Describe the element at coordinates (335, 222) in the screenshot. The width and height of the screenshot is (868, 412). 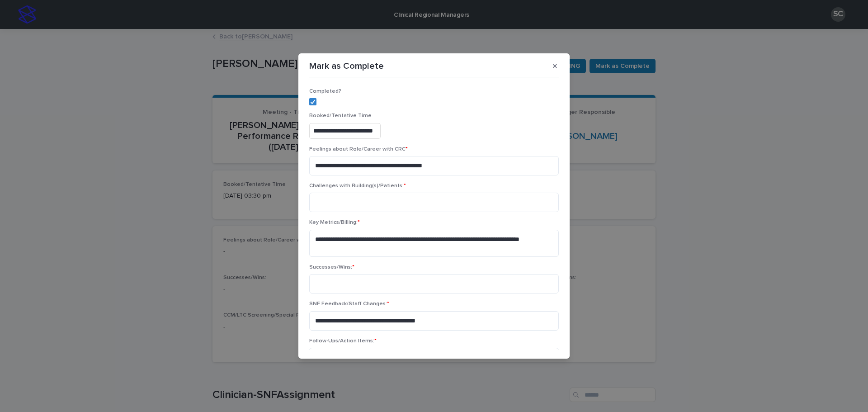
I see `span: Key Metrics/Billing:` at that location.